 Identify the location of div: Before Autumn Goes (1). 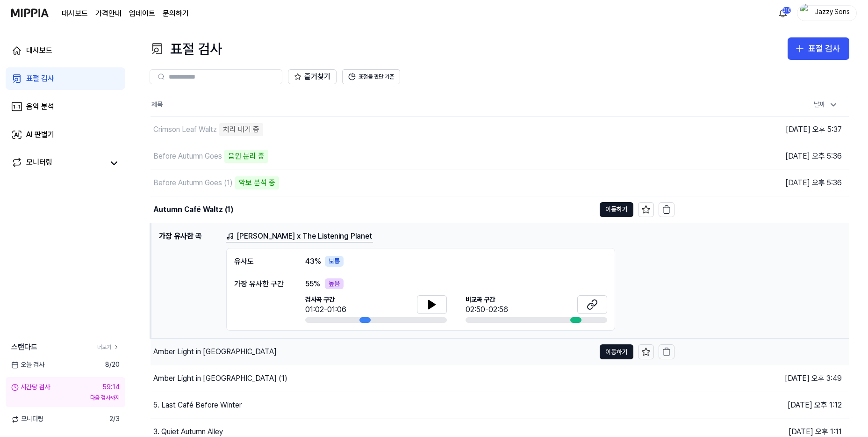
(193, 183).